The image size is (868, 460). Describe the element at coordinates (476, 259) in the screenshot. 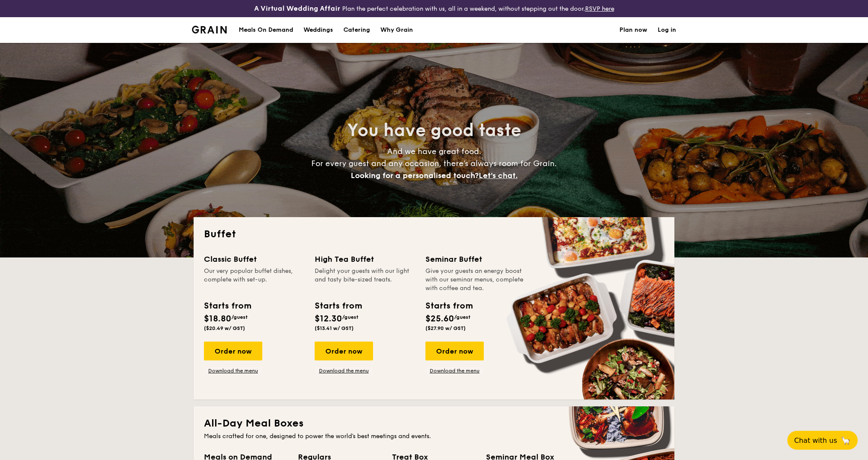

I see `div: Seminar Buffet` at that location.